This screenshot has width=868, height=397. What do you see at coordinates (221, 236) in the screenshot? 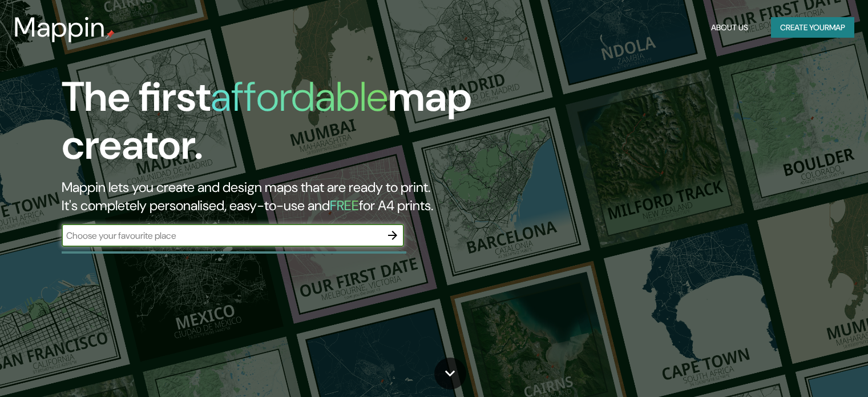
I see `input: Choose your favourite place` at bounding box center [221, 236].